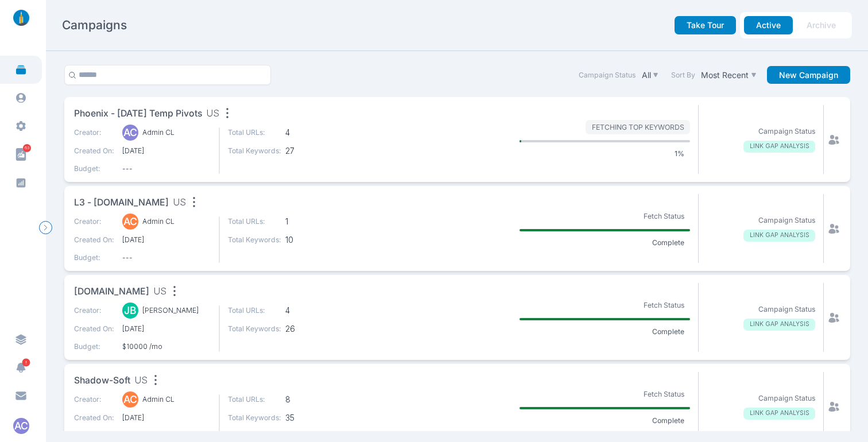 Image resolution: width=868 pixels, height=442 pixels. Describe the element at coordinates (312, 418) in the screenshot. I see `span: 35` at that location.